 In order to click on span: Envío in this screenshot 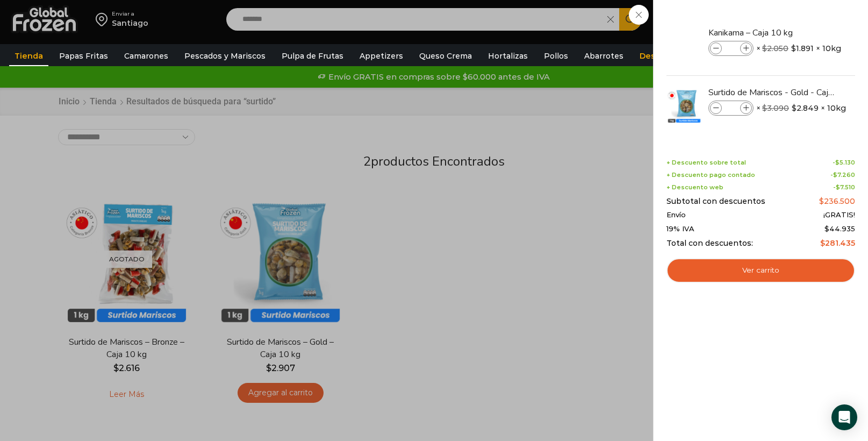, I will do `click(677, 215)`.